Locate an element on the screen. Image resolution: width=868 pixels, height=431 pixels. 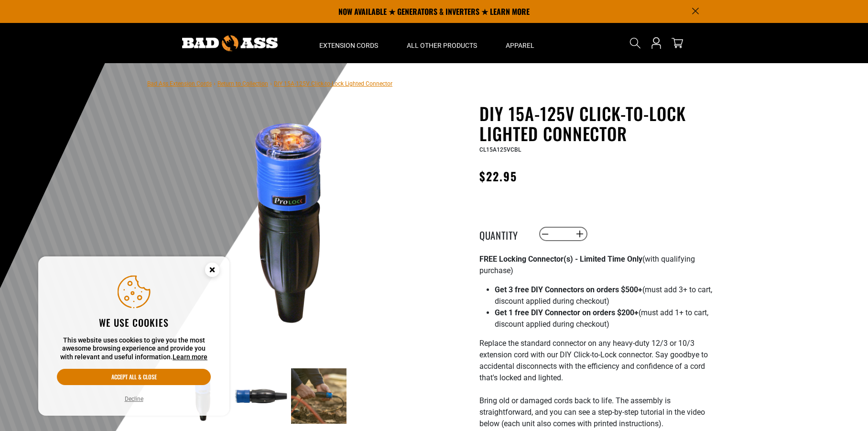
summary: Search is located at coordinates (635, 43).